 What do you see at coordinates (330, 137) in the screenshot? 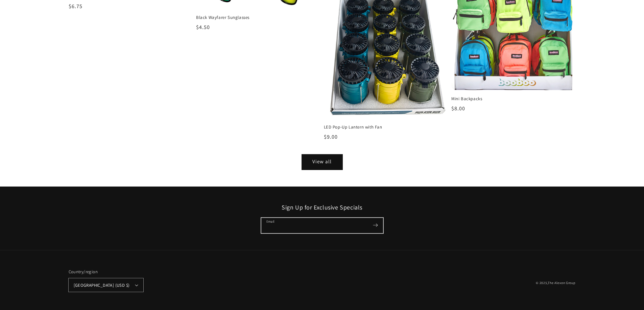
I see `span: $9.00` at bounding box center [330, 137].